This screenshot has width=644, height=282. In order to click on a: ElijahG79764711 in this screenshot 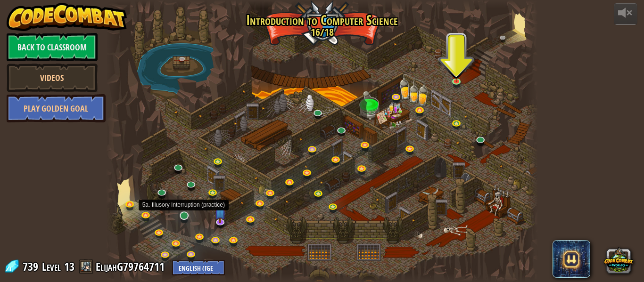, I will do `click(132, 267)`.